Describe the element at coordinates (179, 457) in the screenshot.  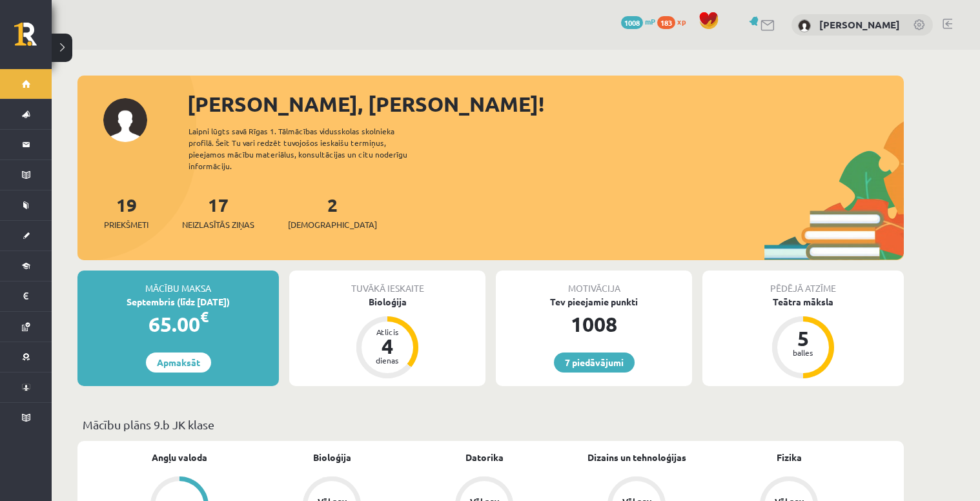
I see `a: Angļu valoda` at that location.